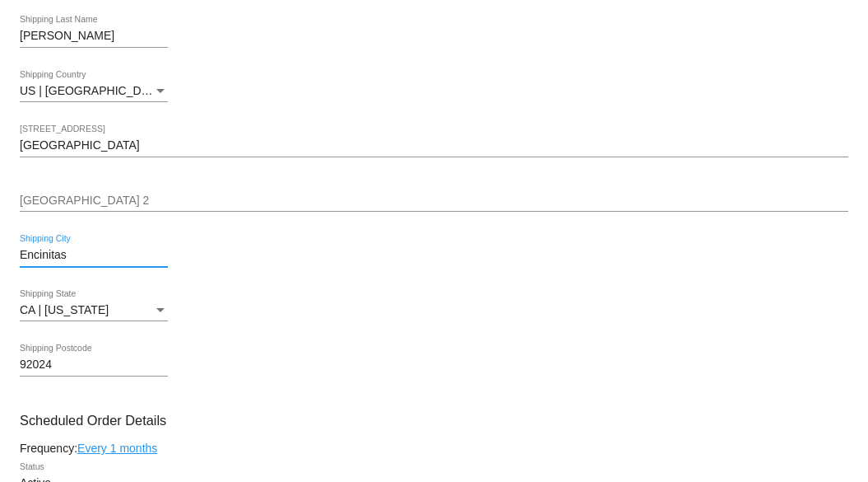 The height and width of the screenshot is (482, 868). Describe the element at coordinates (434, 201) in the screenshot. I see `input: Shipping Street 2` at that location.